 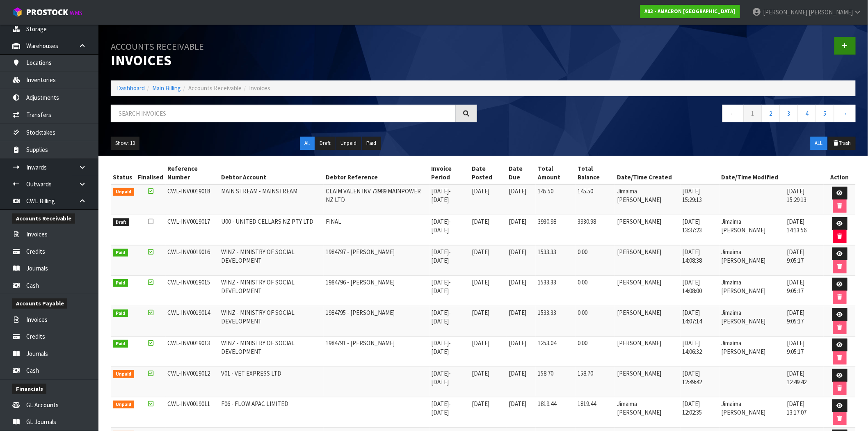 I want to click on span: CWL-INV0019011, so click(x=189, y=404).